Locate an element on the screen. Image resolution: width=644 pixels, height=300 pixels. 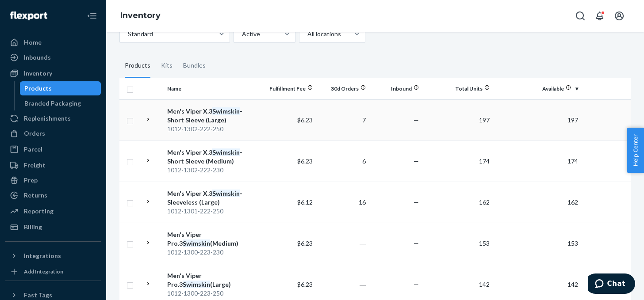
a: Replenishments is located at coordinates (53, 119).